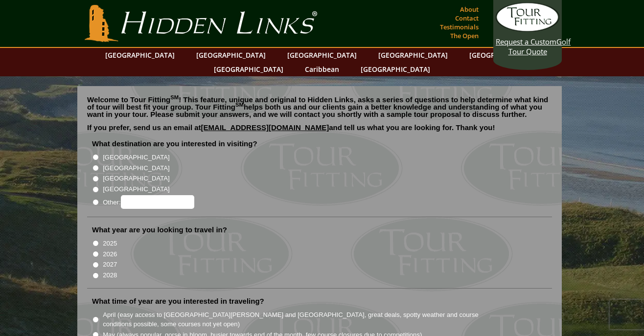  What do you see at coordinates (322, 69) in the screenshot?
I see `a: Caribbean` at bounding box center [322, 69].